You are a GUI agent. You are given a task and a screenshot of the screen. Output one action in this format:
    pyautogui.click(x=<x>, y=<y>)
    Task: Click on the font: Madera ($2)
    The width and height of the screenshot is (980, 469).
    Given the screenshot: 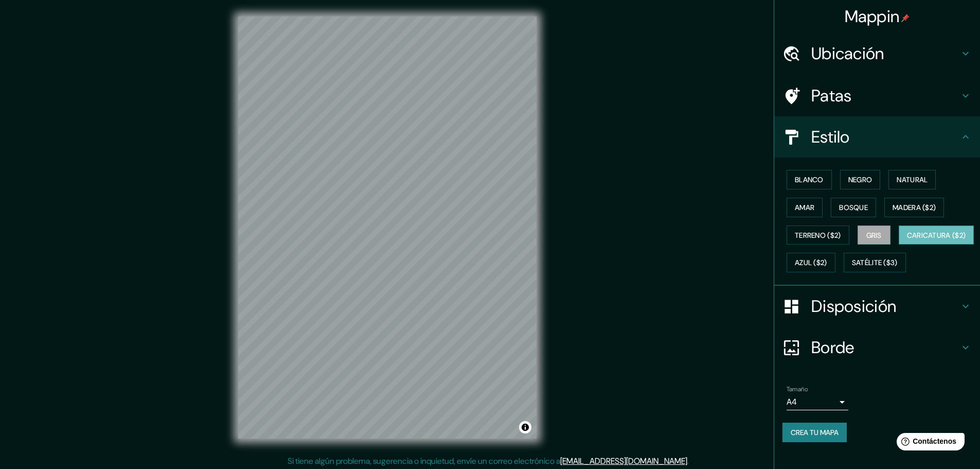 What is the action you would take?
    pyautogui.click(x=914, y=208)
    